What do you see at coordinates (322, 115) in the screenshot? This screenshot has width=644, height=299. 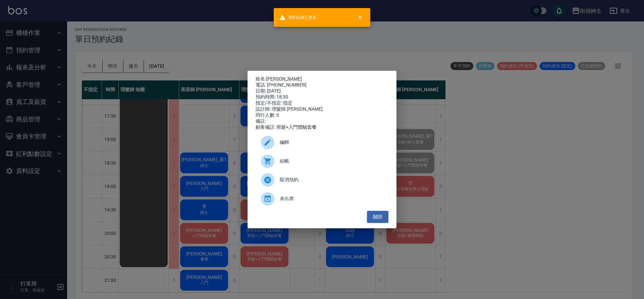 I see `div: 同行人數: 0` at bounding box center [322, 115].